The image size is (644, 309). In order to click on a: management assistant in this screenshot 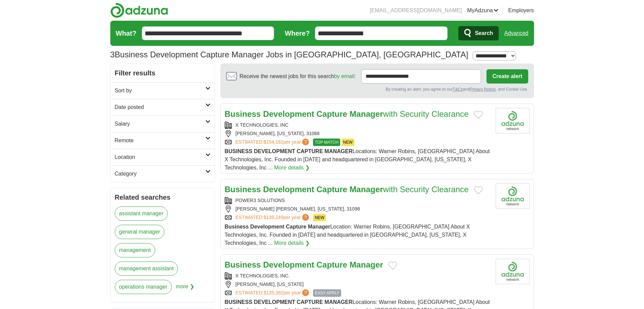, I will do `click(146, 269)`.